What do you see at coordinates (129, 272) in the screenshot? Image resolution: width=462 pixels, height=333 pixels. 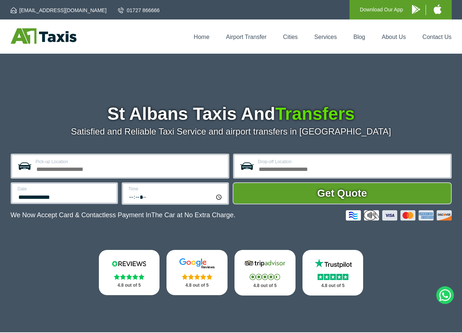 I see `a: Reviews.io Stars 4.8 out of 5` at bounding box center [129, 272].